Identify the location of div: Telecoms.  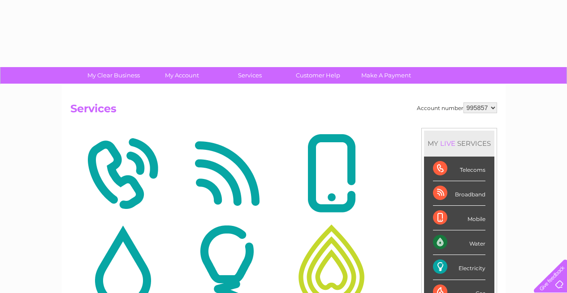
(459, 169).